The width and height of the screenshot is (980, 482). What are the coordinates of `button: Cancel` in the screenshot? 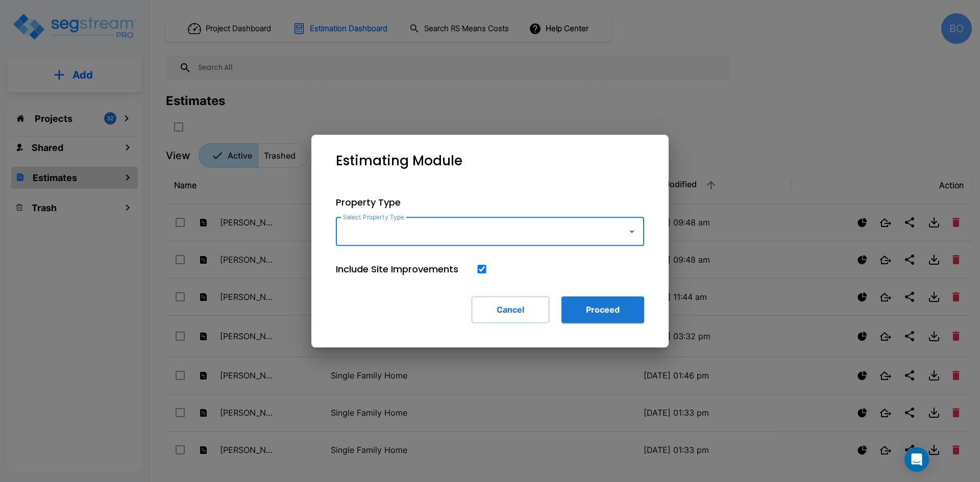 It's located at (510, 310).